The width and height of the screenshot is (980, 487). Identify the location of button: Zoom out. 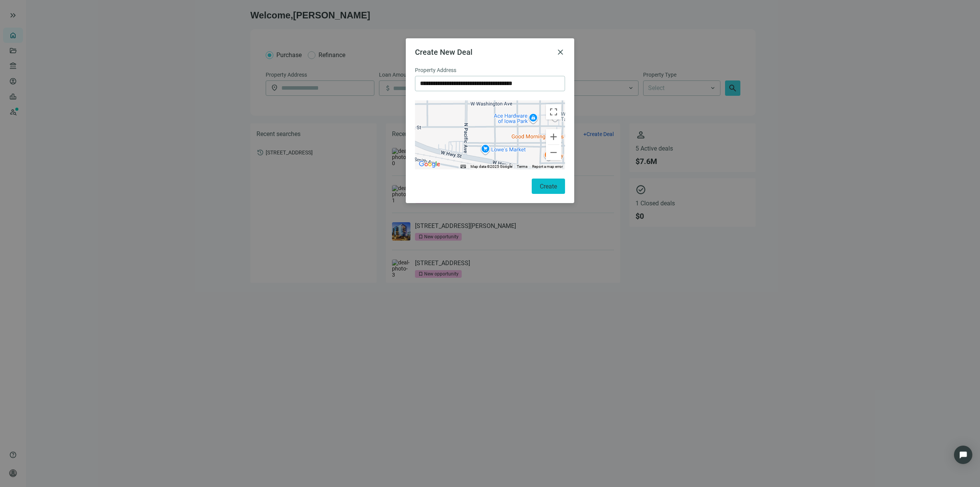
(553, 152).